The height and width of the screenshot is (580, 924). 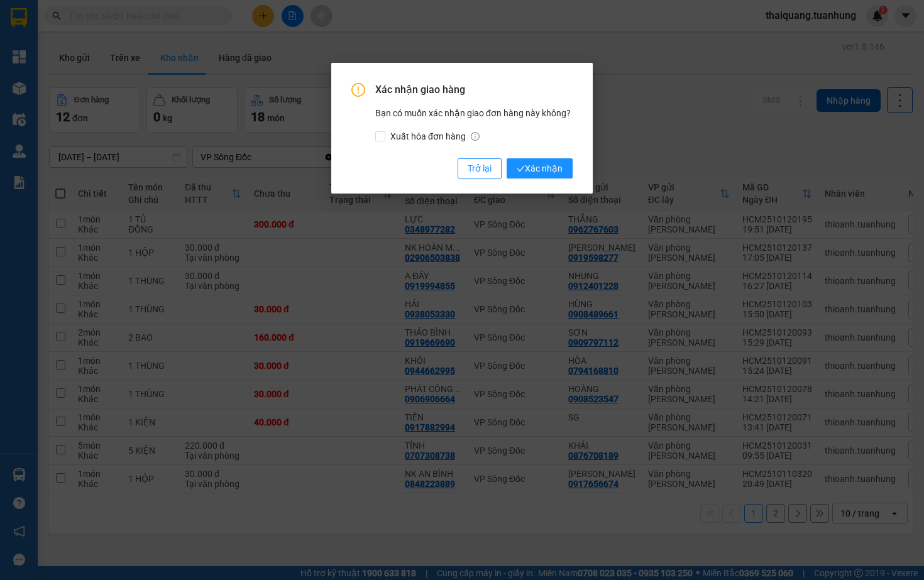 I want to click on span: info-circle, so click(x=475, y=136).